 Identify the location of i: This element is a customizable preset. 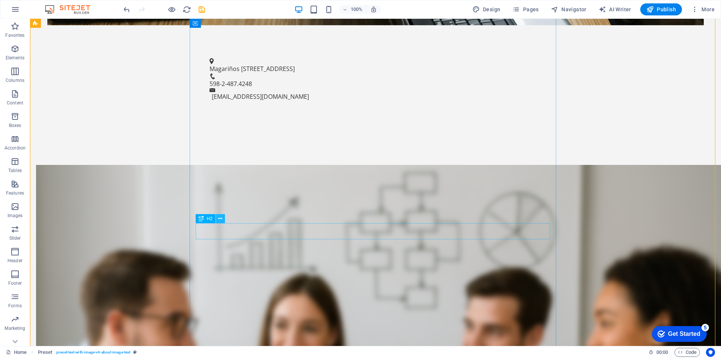
(135, 352).